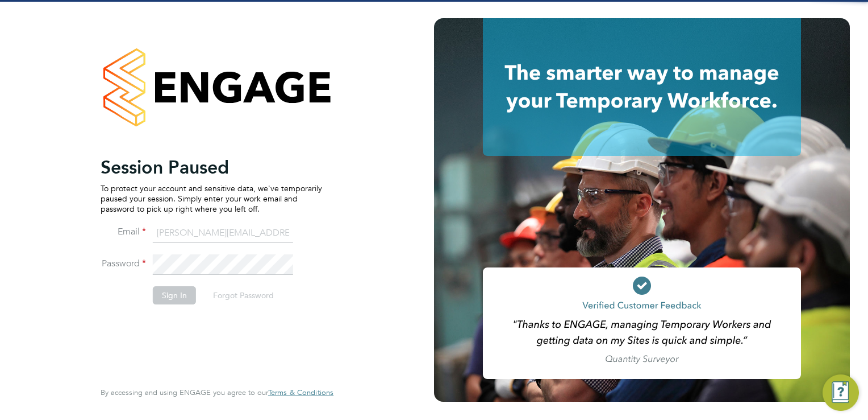 This screenshot has height=420, width=868. What do you see at coordinates (301, 392) in the screenshot?
I see `a: Terms & Conditions` at bounding box center [301, 392].